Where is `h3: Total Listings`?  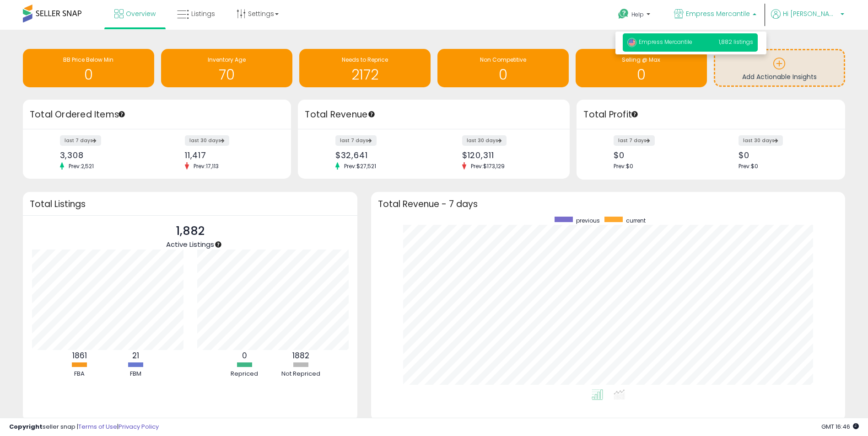 h3: Total Listings is located at coordinates (190, 204).